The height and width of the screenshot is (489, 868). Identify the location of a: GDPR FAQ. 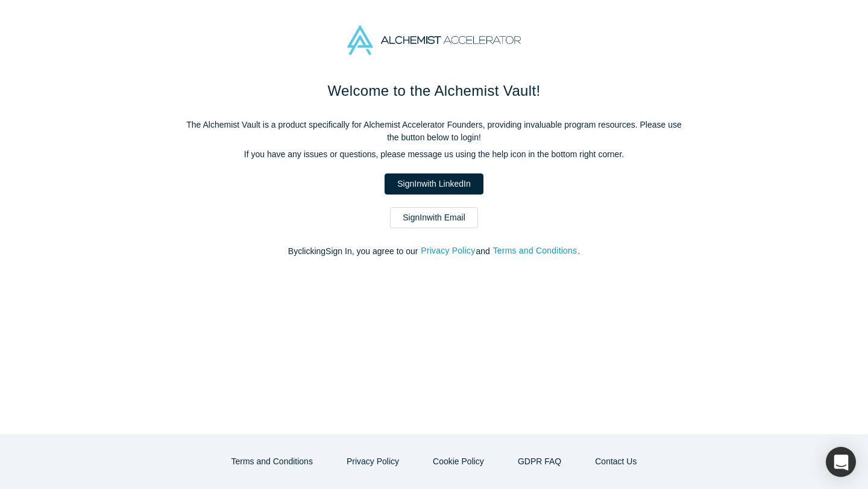
(539, 462).